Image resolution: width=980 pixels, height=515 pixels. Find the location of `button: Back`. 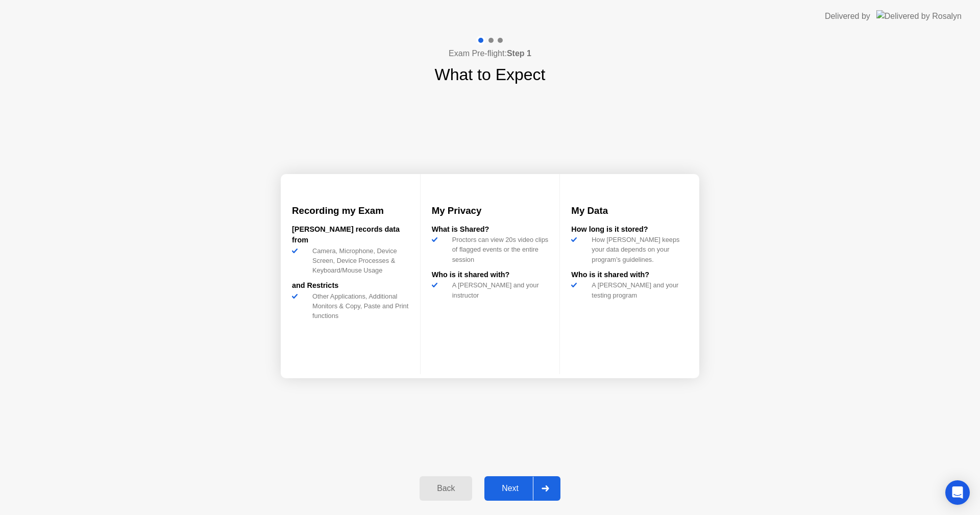

button: Back is located at coordinates (445, 488).